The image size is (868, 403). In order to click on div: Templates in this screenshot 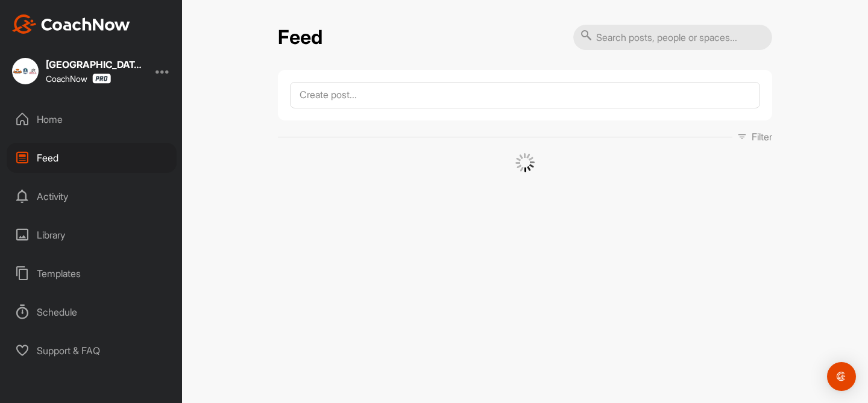, I will do `click(91, 274)`.